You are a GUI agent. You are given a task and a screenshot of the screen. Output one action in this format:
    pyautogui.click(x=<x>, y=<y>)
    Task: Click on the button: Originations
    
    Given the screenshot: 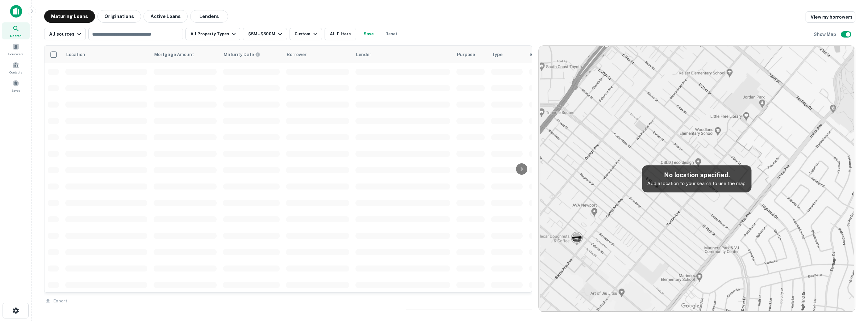 What is the action you would take?
    pyautogui.click(x=119, y=16)
    